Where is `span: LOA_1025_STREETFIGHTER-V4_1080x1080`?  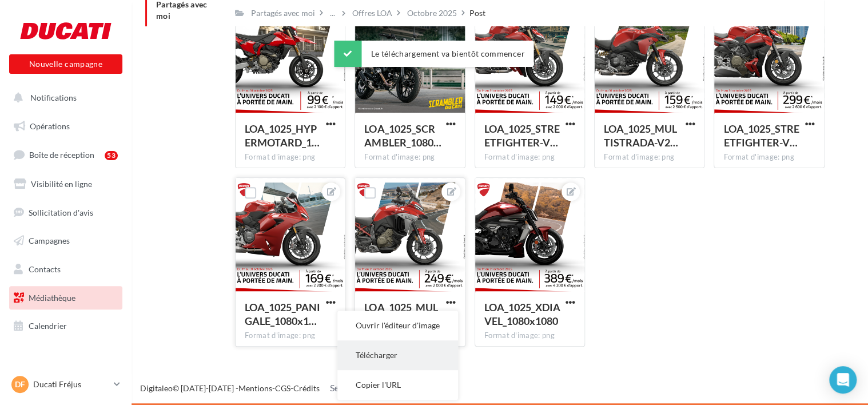 span: LOA_1025_STREETFIGHTER-V4_1080x1080 is located at coordinates (761, 135).